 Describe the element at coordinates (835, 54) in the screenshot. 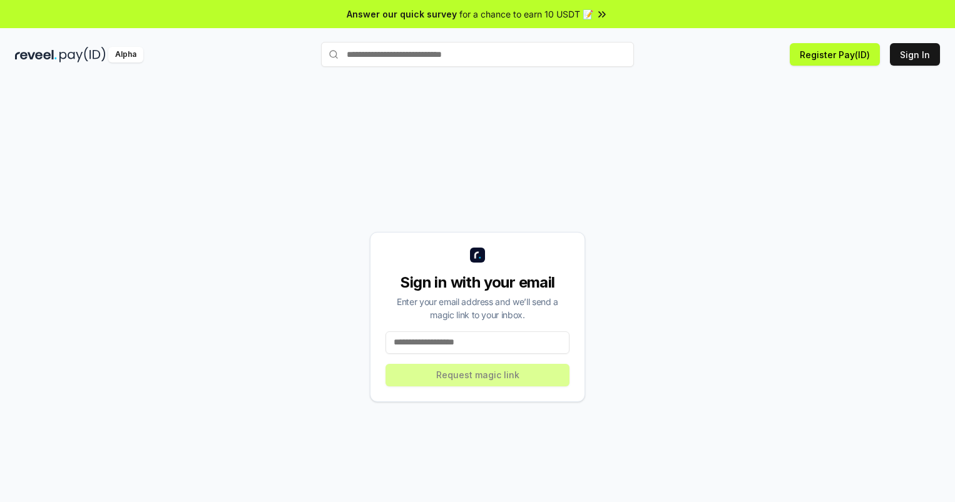

I see `button: Register Pay(ID)` at that location.